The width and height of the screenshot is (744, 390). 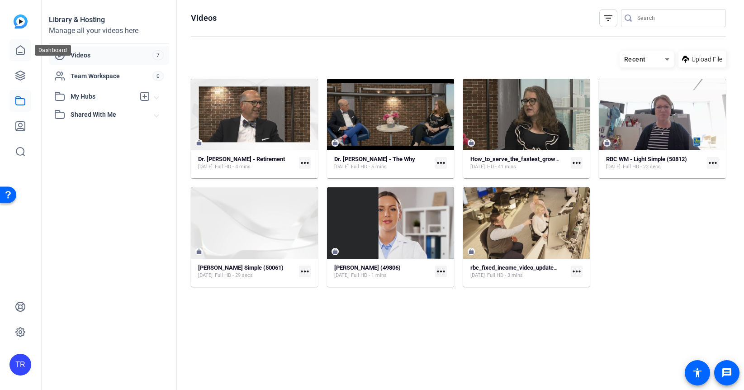 What do you see at coordinates (103, 96) in the screenshot?
I see `span: My Hubs` at bounding box center [103, 96].